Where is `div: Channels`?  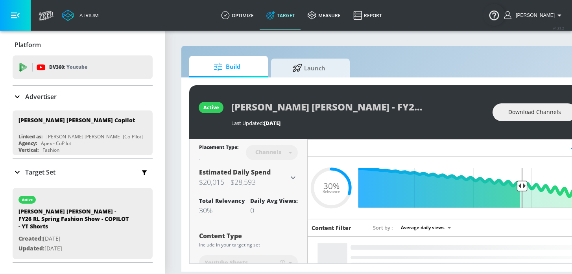 div: Channels is located at coordinates (268, 152).